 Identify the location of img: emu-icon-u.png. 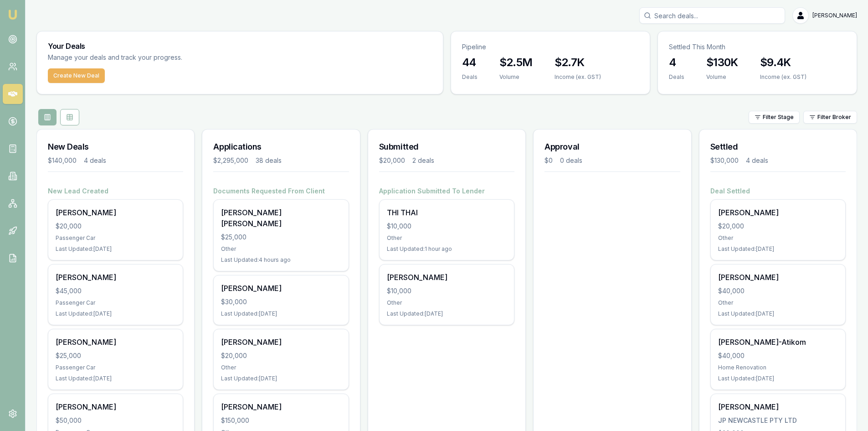
(13, 15).